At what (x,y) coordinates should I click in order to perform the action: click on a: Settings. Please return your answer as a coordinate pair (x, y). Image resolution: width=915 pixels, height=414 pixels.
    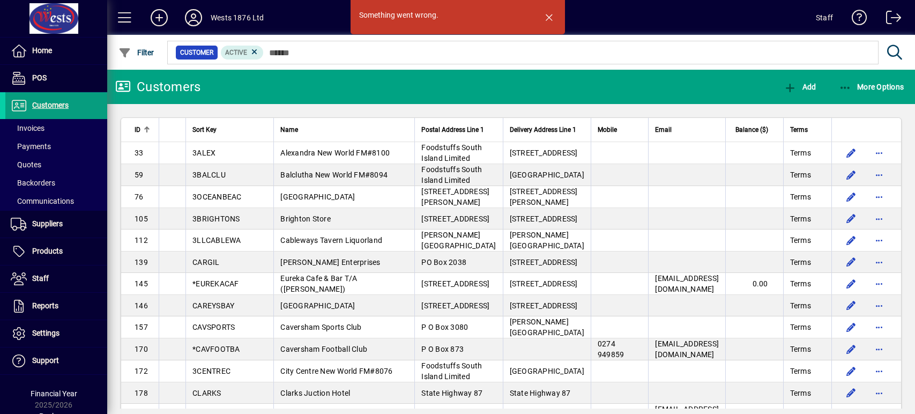
    Looking at the image, I should click on (56, 334).